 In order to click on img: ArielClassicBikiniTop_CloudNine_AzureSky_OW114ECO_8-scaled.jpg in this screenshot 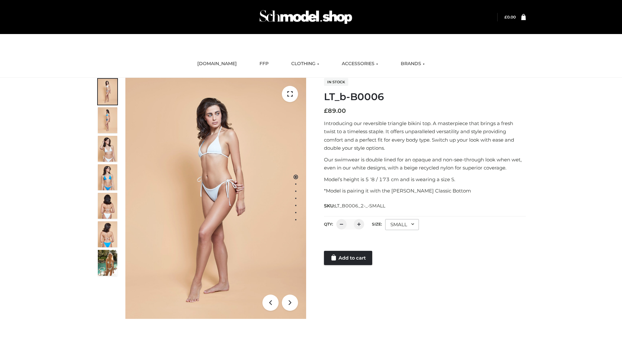, I will do `click(108, 234)`.